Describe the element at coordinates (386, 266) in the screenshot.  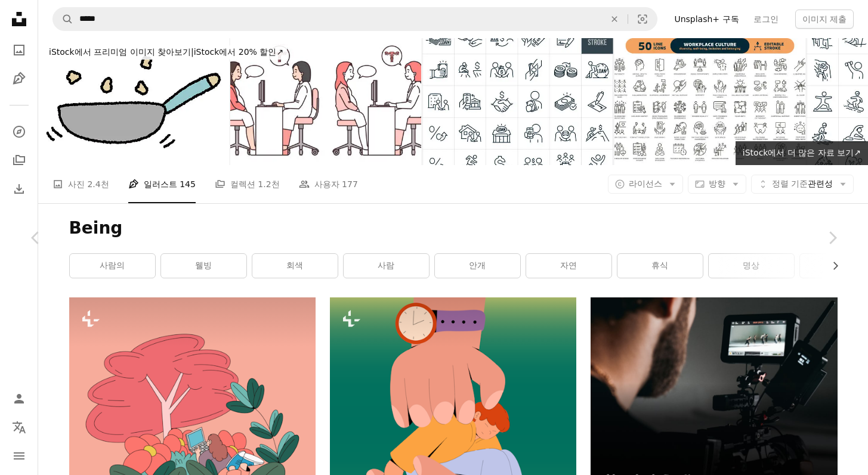
I see `a: 사람` at that location.